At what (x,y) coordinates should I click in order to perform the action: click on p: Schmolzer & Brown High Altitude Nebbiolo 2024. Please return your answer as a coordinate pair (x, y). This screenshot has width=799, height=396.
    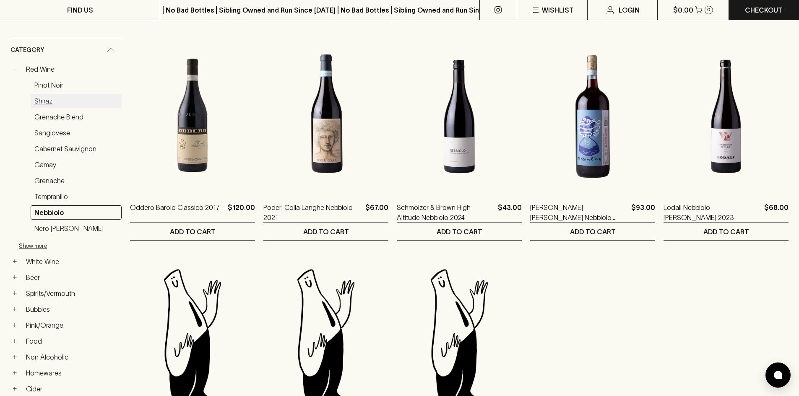
    Looking at the image, I should click on (445, 213).